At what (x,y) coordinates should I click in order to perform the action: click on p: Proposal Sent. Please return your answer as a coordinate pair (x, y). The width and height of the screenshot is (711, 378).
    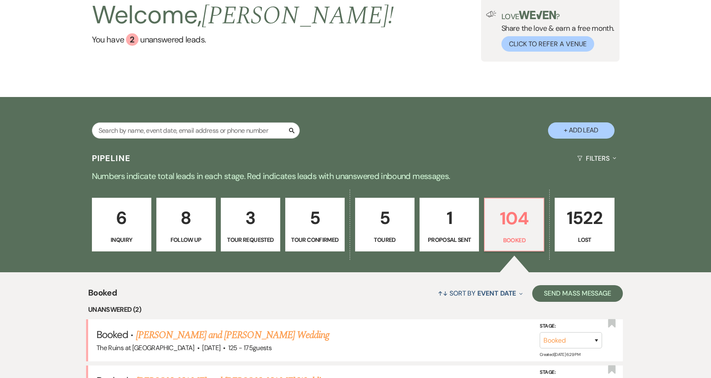
    Looking at the image, I should click on (449, 240).